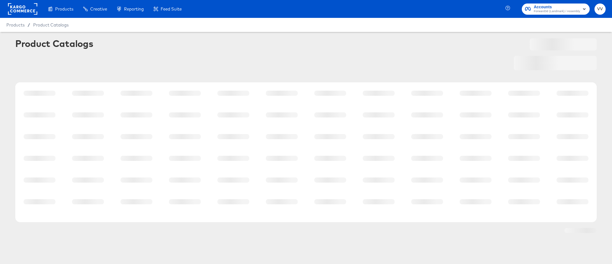 Image resolution: width=612 pixels, height=264 pixels. Describe the element at coordinates (171, 9) in the screenshot. I see `span: Feed Suite` at that location.